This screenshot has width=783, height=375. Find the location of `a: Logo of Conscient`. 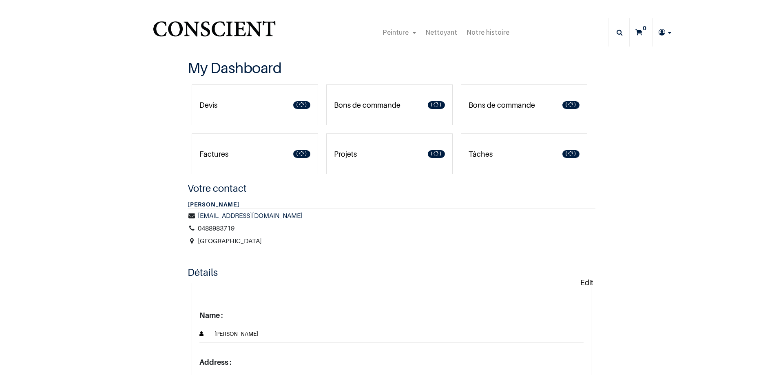

a: Logo of Conscient is located at coordinates (214, 32).